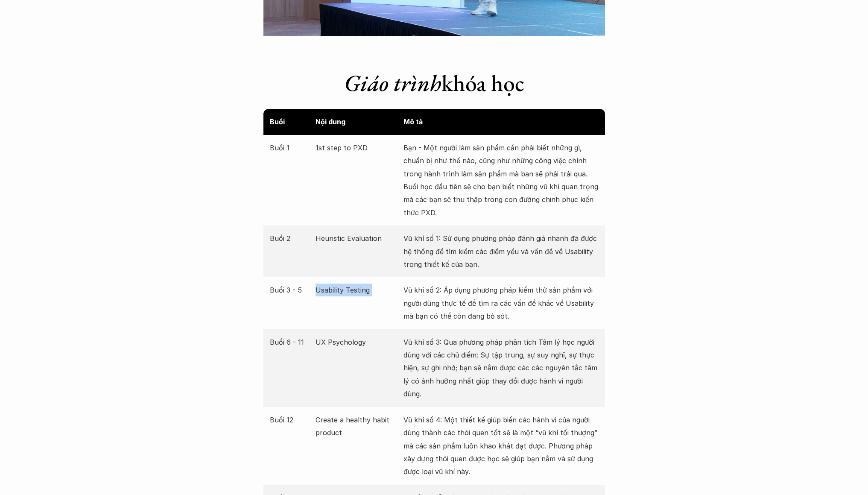 The width and height of the screenshot is (868, 495). I want to click on p: Buổi 12, so click(291, 420).